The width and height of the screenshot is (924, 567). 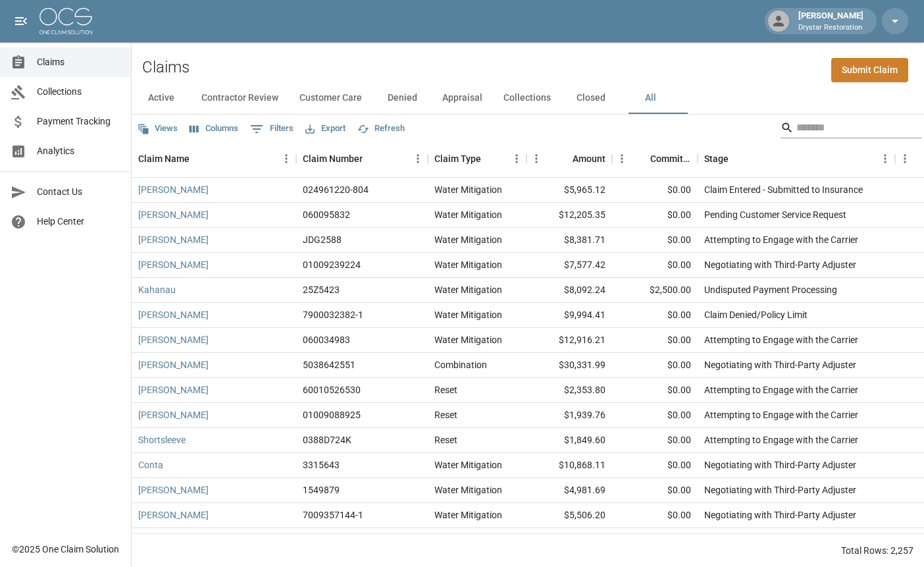 I want to click on span: Analytics, so click(x=78, y=151).